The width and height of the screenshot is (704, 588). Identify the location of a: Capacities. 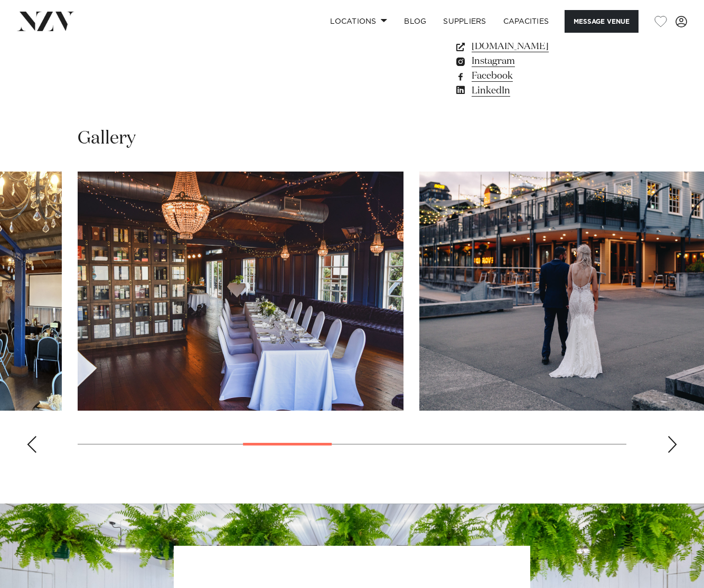
(526, 21).